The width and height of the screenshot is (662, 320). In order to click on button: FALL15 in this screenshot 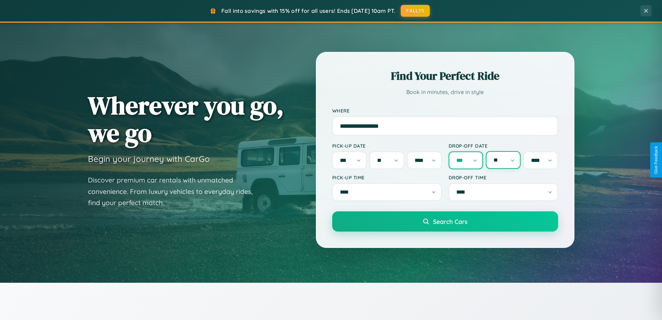, I will do `click(416, 11)`.